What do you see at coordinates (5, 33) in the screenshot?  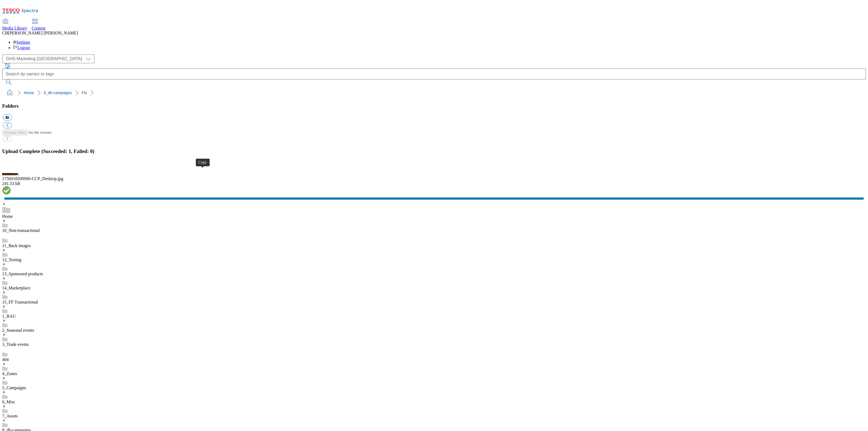 I see `span: CB` at bounding box center [5, 33].